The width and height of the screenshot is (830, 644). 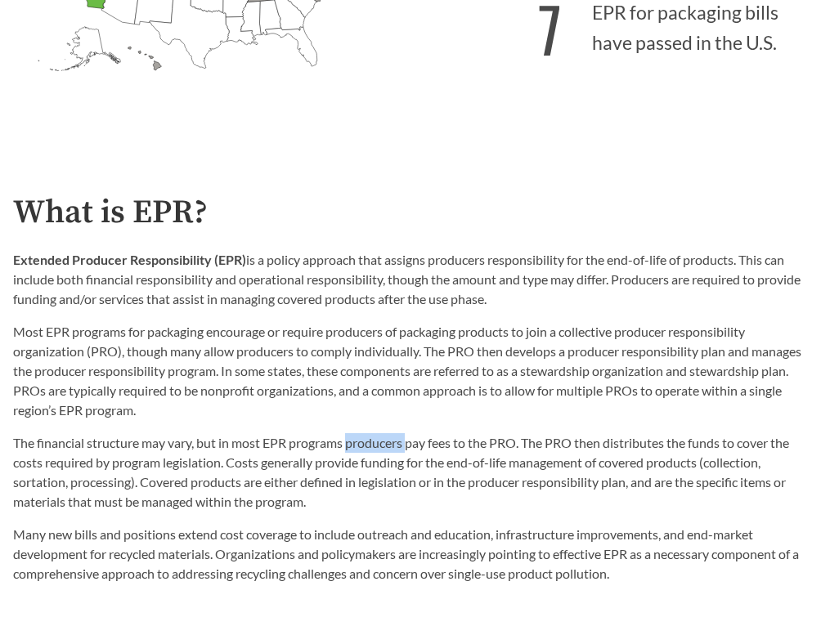 What do you see at coordinates (415, 279) in the screenshot?
I see `p: is a policy approach that assigns producers responsibility for the end-of-life of products. This ...` at bounding box center [415, 279].